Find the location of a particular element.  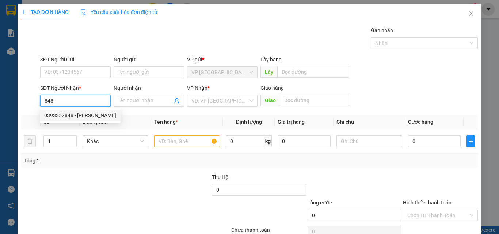

span: Lấy hàng is located at coordinates (271, 60).